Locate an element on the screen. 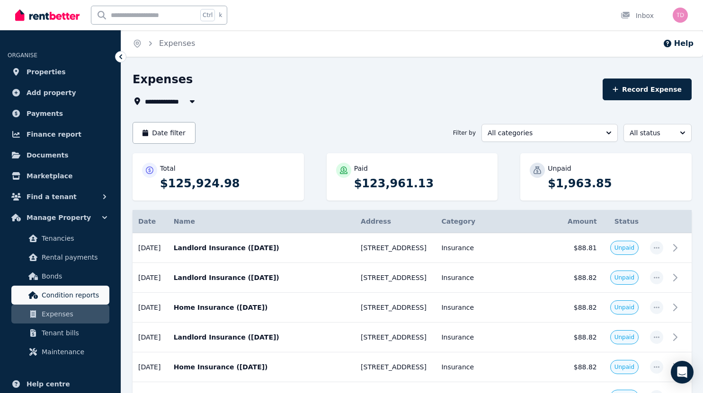 This screenshot has height=393, width=703. h1: Expenses is located at coordinates (162, 79).